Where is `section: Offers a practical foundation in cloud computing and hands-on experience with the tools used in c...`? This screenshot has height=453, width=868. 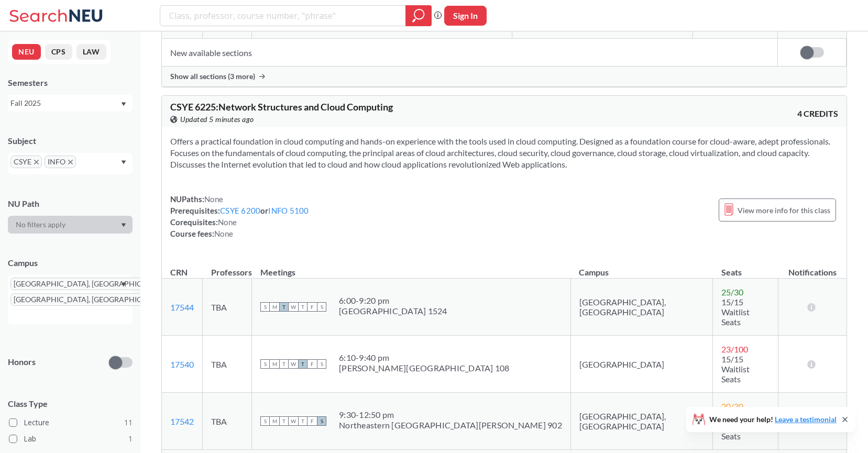
section: Offers a practical foundation in cloud computing and hands-on experience with the tools used in c... is located at coordinates (504, 153).